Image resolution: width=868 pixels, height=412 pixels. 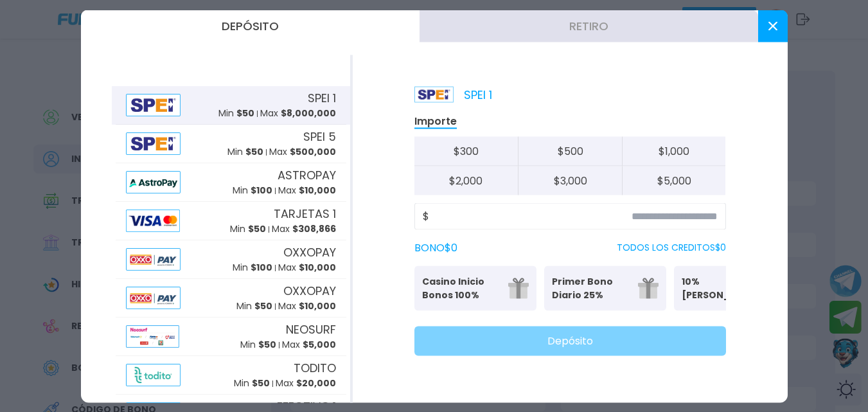 I want to click on span: $ 308,866, so click(x=314, y=229).